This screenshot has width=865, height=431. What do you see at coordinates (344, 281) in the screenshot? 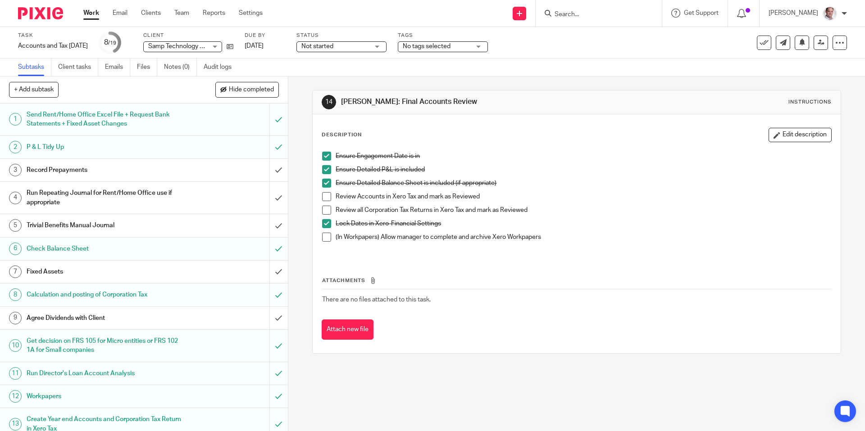
I see `span: Attachments` at bounding box center [344, 281].